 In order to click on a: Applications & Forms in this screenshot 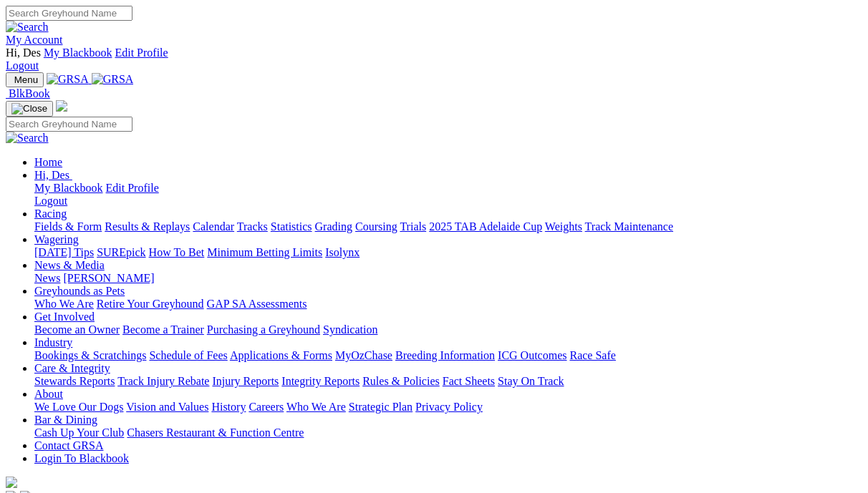, I will do `click(281, 355)`.